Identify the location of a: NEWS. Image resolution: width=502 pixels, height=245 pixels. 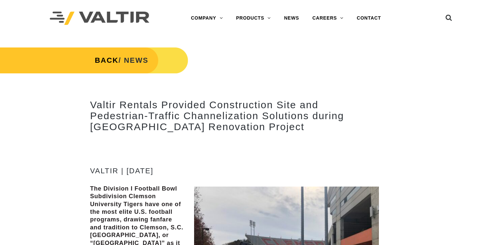
(291, 18).